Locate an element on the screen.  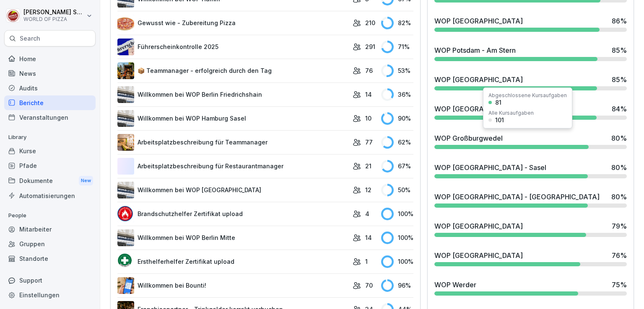
a: WOP Potsdam - Am Stern85% is located at coordinates (530, 53).